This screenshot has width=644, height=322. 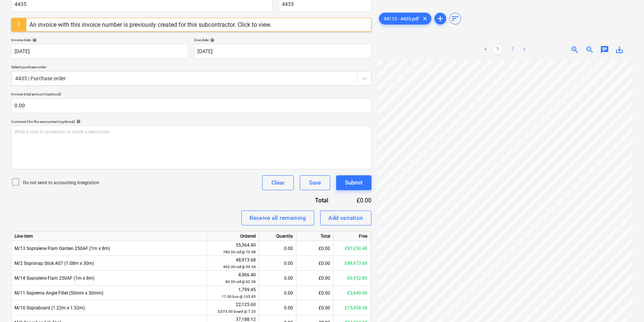 I want to click on button: Receive all remaining, so click(x=278, y=218).